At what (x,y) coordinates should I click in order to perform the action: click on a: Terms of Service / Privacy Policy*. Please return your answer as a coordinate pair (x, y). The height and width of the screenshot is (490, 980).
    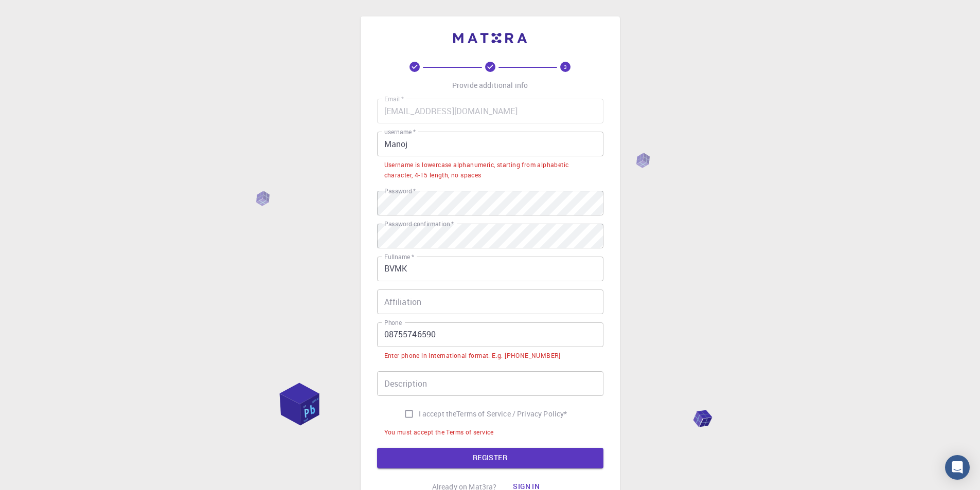
    Looking at the image, I should click on (511, 414).